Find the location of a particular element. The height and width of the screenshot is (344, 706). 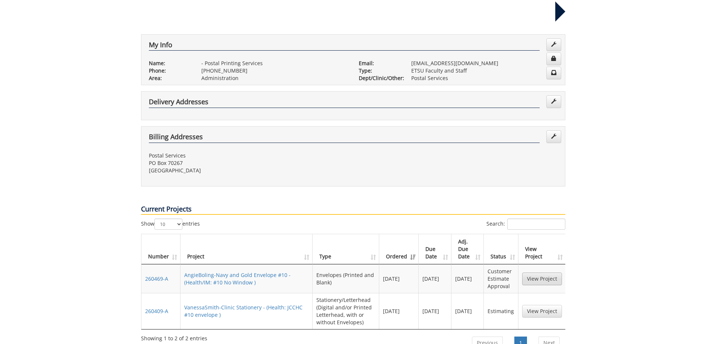

p: Email: is located at coordinates (379, 63).